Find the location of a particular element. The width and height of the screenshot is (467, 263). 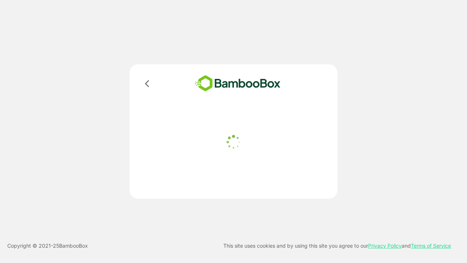

img: loader is located at coordinates (234, 142).